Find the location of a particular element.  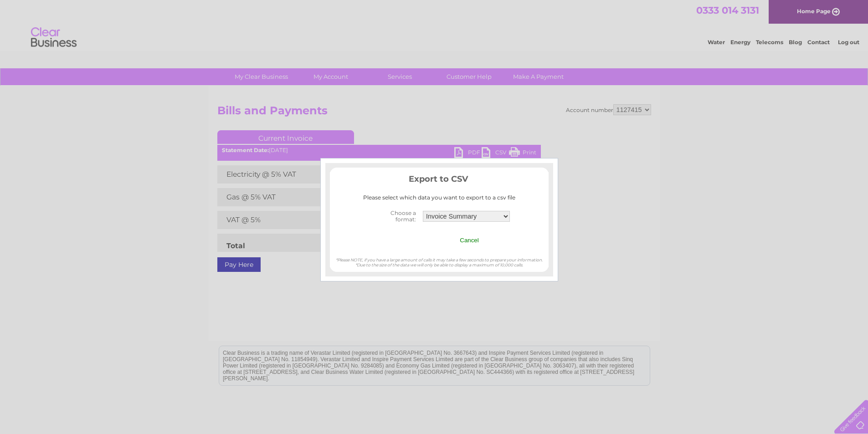

img: logo.png is located at coordinates (54, 37).